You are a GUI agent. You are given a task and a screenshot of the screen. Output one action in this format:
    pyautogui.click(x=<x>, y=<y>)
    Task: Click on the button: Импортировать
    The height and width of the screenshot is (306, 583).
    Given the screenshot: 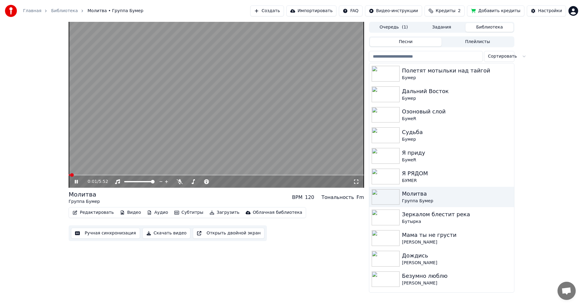 What is the action you would take?
    pyautogui.click(x=311, y=11)
    